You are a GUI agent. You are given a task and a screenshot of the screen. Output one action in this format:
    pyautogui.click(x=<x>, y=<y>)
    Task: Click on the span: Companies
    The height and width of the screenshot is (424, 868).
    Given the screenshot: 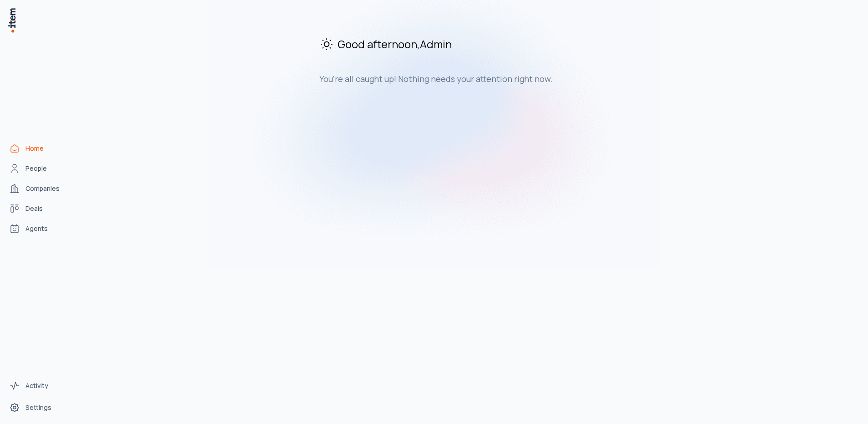 What is the action you would take?
    pyautogui.click(x=42, y=189)
    